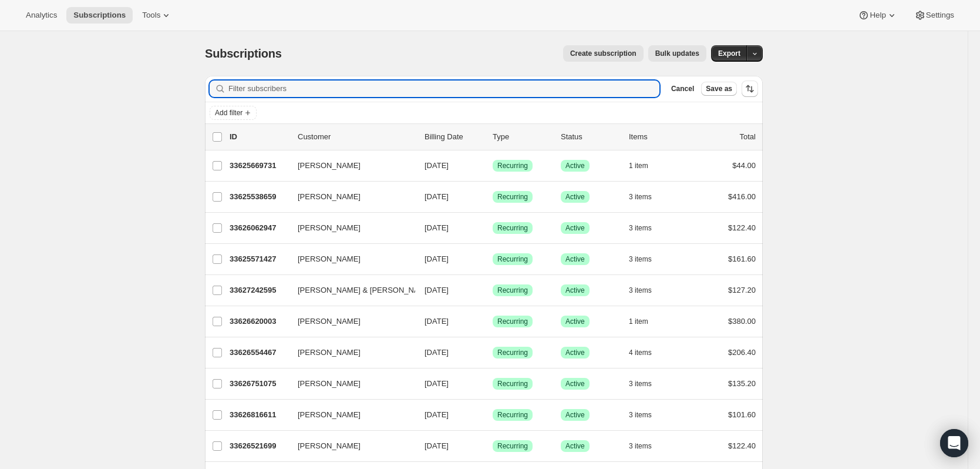 This screenshot has height=469, width=980. What do you see at coordinates (729, 54) in the screenshot?
I see `button: Export` at bounding box center [729, 54].